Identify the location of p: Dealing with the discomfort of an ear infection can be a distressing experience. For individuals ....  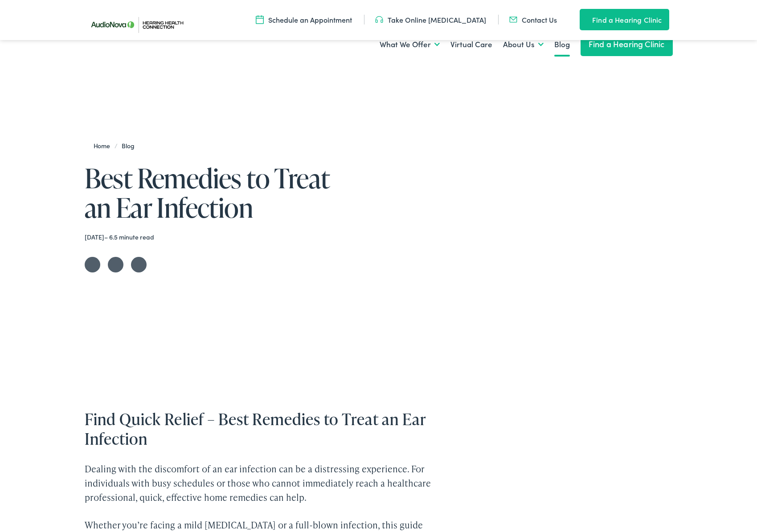
(261, 483).